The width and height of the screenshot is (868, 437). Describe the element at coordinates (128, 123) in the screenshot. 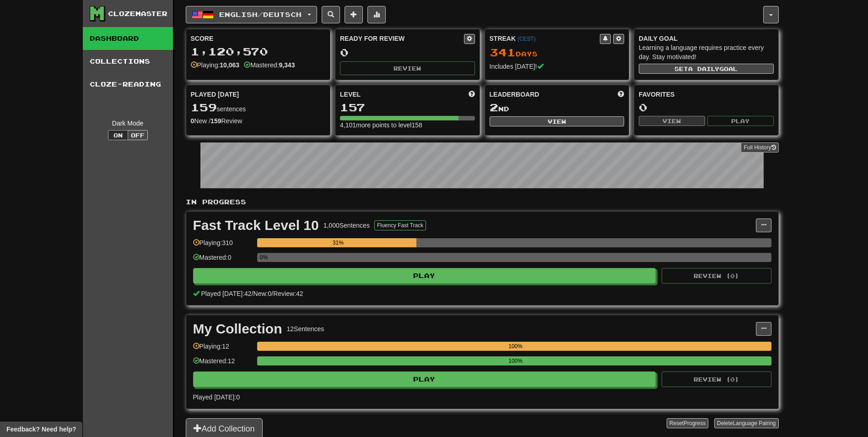

I see `div: Dark Mode` at that location.